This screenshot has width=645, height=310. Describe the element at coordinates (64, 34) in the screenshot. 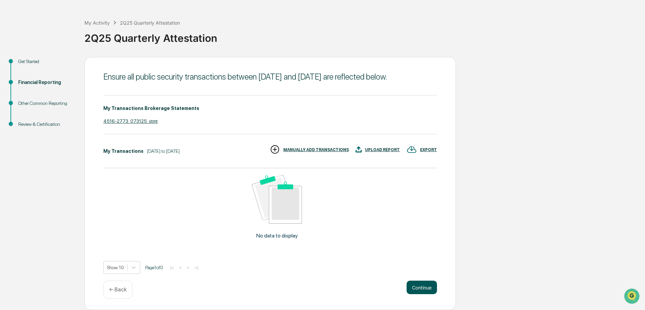

I see `input: Clear` at that location.